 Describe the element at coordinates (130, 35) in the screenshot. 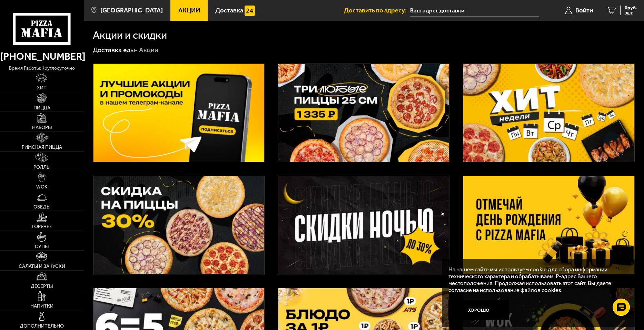

I see `h1: Акции и скидки` at that location.